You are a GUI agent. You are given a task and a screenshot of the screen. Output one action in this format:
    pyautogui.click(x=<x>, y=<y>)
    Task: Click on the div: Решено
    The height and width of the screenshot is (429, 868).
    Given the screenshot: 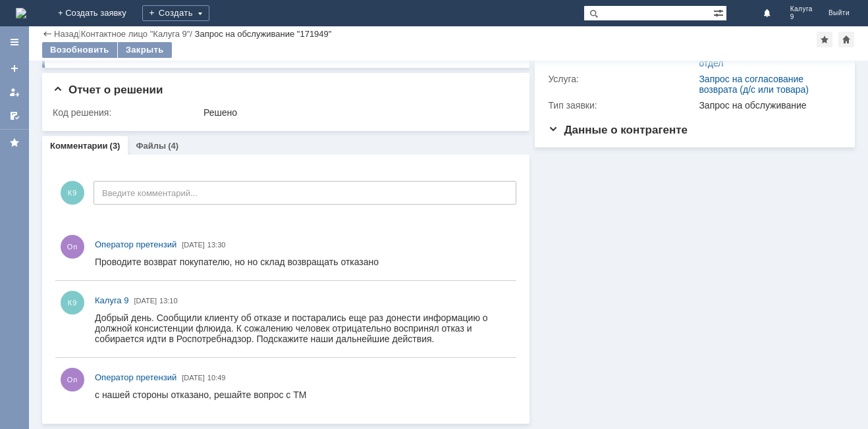 What is the action you would take?
    pyautogui.click(x=357, y=113)
    